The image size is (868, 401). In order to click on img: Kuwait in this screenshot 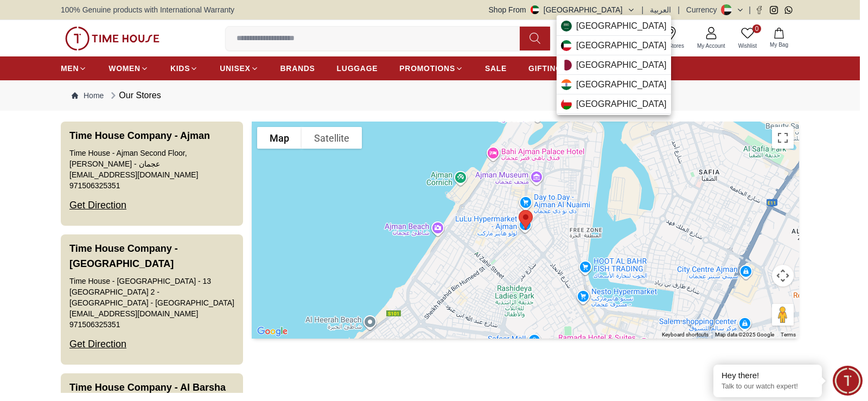, I will do `click(567, 45)`.